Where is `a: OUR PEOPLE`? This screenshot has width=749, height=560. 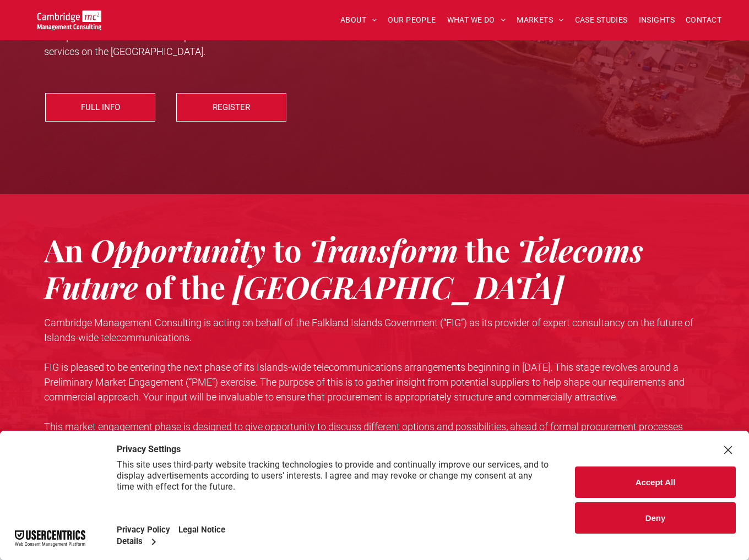
a: OUR PEOPLE is located at coordinates (412, 20).